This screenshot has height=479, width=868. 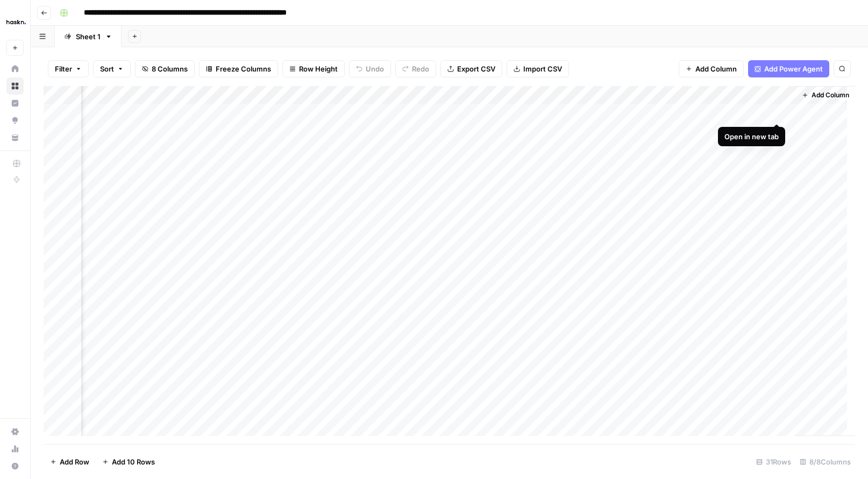 I want to click on span: Export CSV, so click(x=476, y=69).